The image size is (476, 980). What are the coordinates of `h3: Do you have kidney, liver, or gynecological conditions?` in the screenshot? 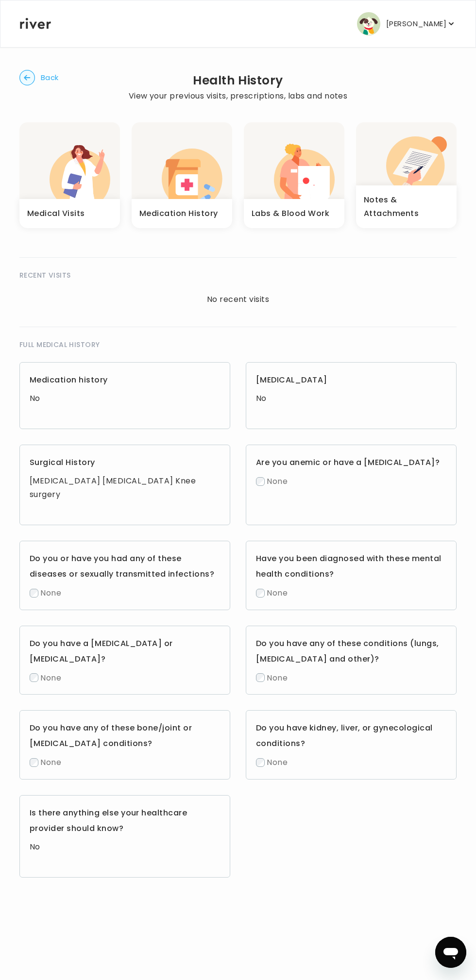 It's located at (351, 736).